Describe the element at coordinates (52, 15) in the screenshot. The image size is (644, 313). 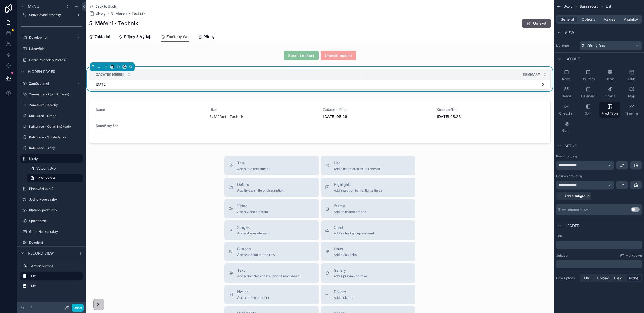
I see `label: Schvalovací procesy` at that location.